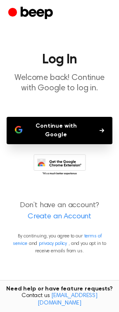 The width and height of the screenshot is (119, 312). What do you see at coordinates (60, 60) in the screenshot?
I see `h1: Log In` at bounding box center [60, 60].